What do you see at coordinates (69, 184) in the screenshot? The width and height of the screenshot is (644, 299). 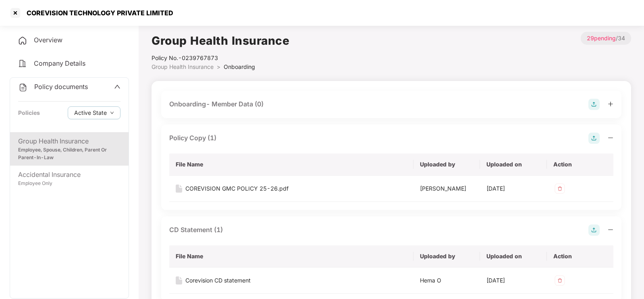 I see `div: Employee Only` at bounding box center [69, 184].